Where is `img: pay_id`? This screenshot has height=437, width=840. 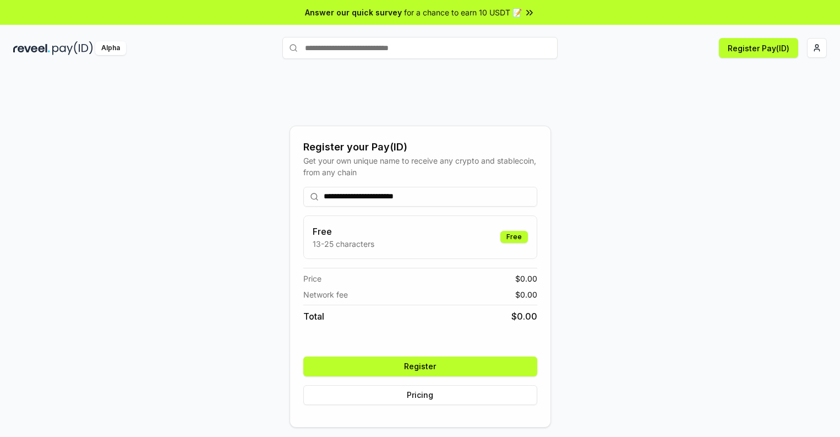 img: pay_id is located at coordinates (73, 48).